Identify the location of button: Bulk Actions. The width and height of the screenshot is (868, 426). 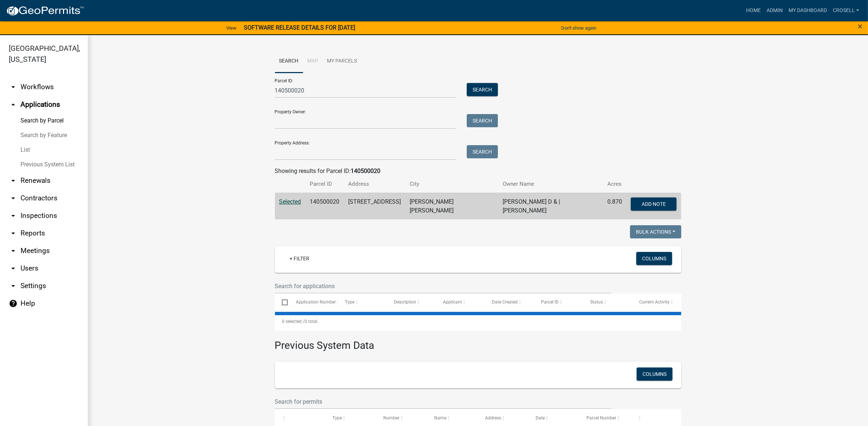
(656, 232).